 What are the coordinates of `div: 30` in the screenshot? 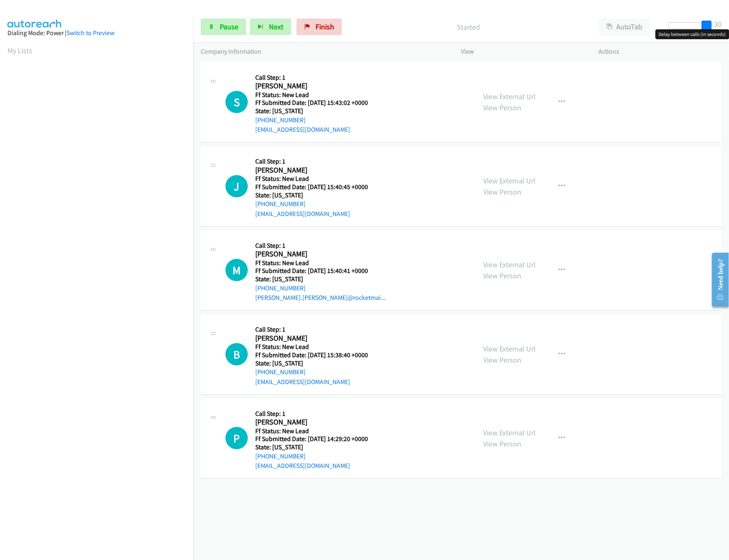 It's located at (718, 24).